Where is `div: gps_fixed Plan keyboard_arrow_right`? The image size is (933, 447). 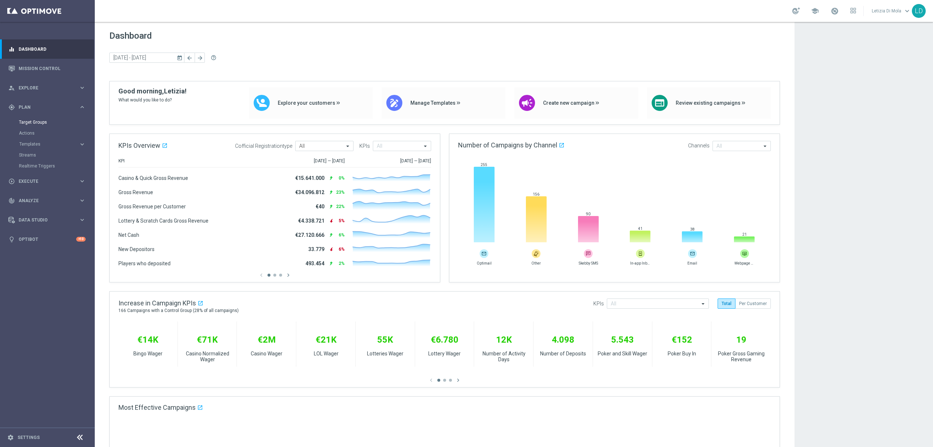 div: gps_fixed Plan keyboard_arrow_right is located at coordinates (47, 107).